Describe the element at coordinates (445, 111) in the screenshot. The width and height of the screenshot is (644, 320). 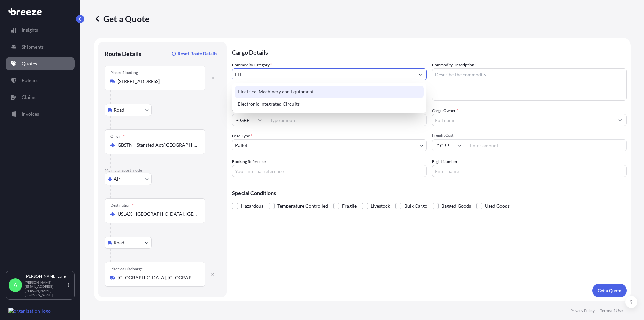
I see `label: Cargo Owner` at that location.